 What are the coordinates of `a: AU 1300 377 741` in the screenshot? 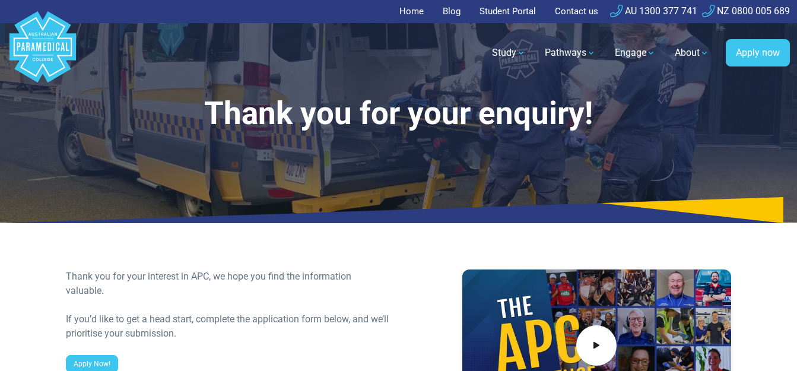 It's located at (653, 11).